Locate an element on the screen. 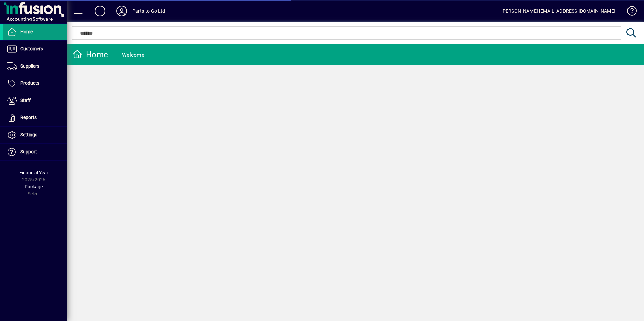 The height and width of the screenshot is (321, 644). a: Staff is located at coordinates (35, 100).